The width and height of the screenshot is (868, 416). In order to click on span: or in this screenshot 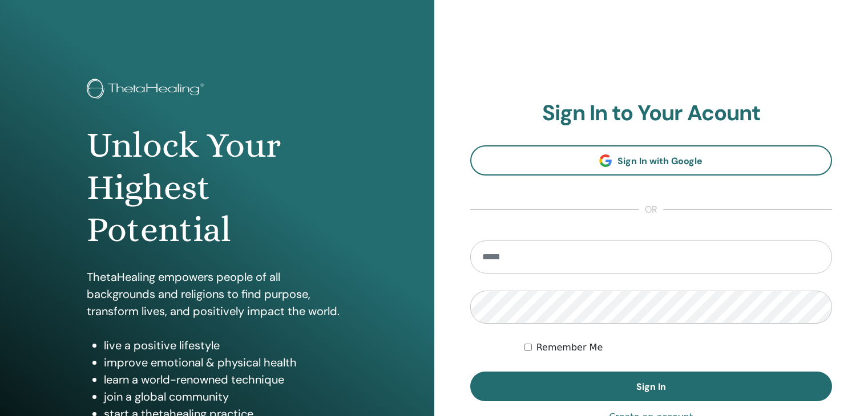, I will do `click(651, 210)`.